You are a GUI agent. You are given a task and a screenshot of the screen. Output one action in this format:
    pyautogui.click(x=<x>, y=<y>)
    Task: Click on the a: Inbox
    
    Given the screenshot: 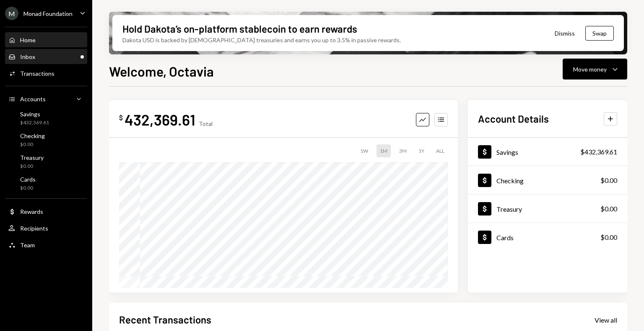 What is the action you would take?
    pyautogui.click(x=46, y=57)
    